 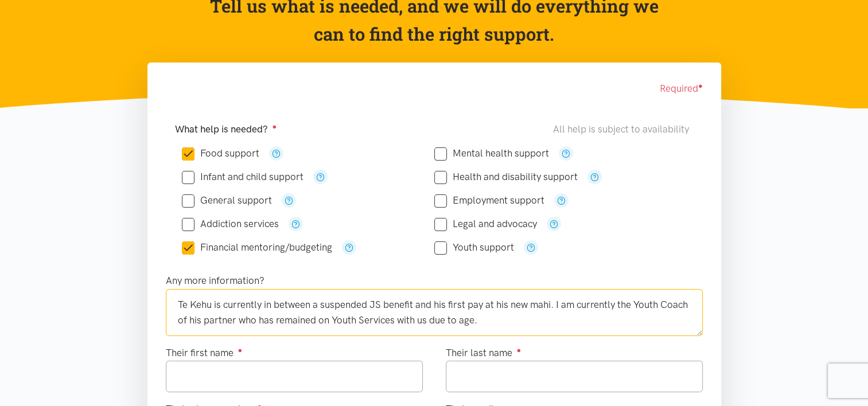 I want to click on label: Mental health support, so click(x=491, y=153).